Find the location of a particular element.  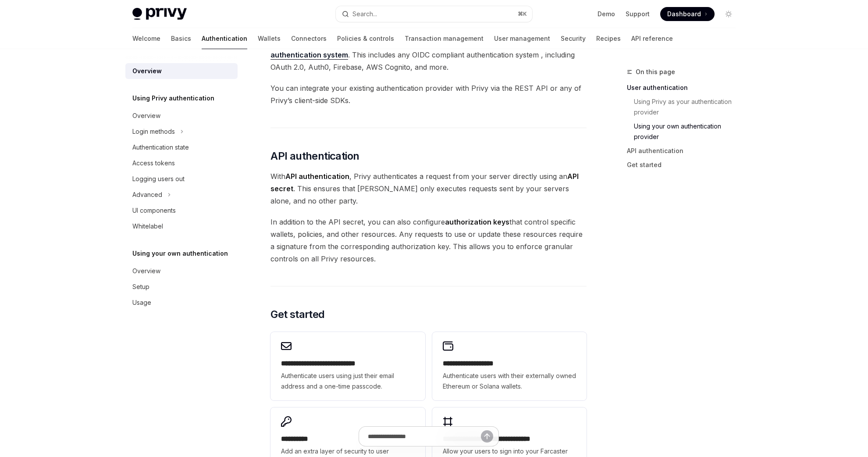

a: Authentication state is located at coordinates (181, 147).